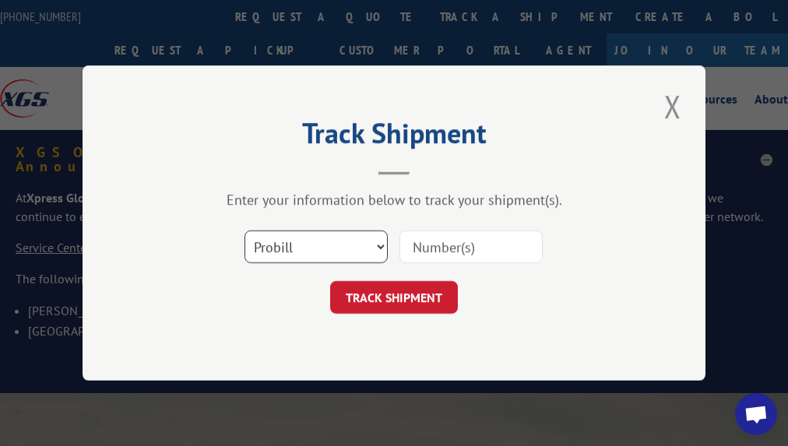 This screenshot has width=788, height=446. Describe the element at coordinates (394, 297) in the screenshot. I see `button: TRACK SHIPMENT` at that location.